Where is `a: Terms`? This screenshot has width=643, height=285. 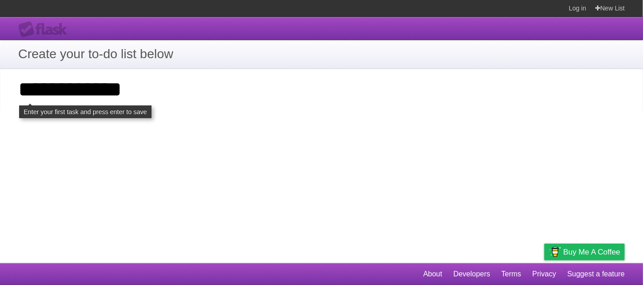 a: Terms is located at coordinates (511, 274).